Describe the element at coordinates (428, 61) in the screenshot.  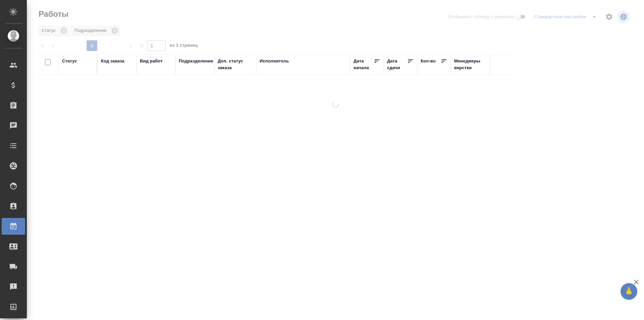
I see `div: Кол-во` at that location.